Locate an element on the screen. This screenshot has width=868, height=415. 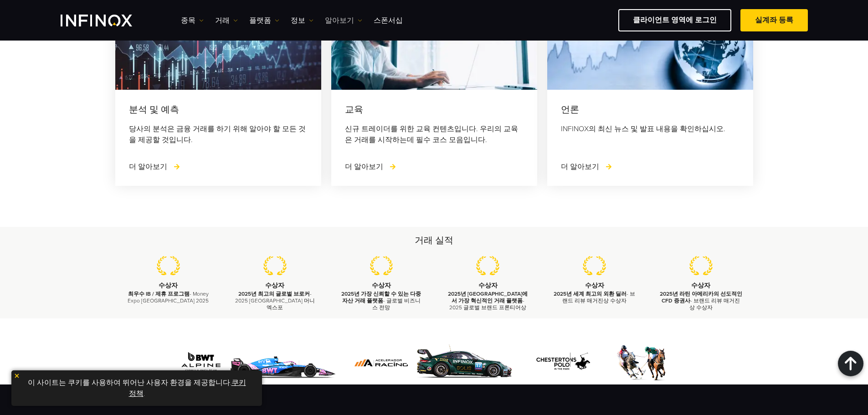
strong: 2025년 세계 최고의 외환 딜러 is located at coordinates (590, 294).